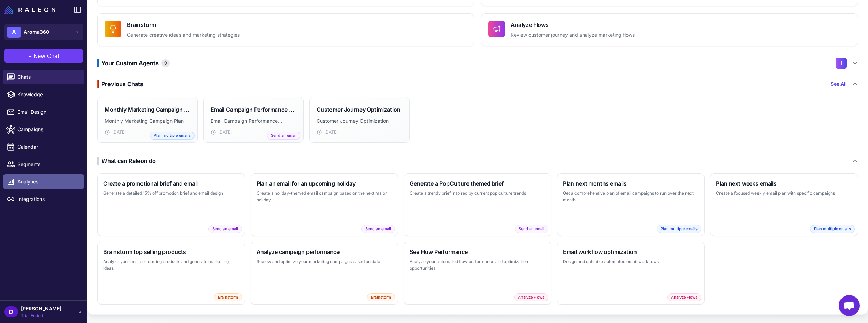 This screenshot has height=323, width=868. Describe the element at coordinates (784, 193) in the screenshot. I see `p: Create a focused weekly email plan with specific campaigns` at that location.